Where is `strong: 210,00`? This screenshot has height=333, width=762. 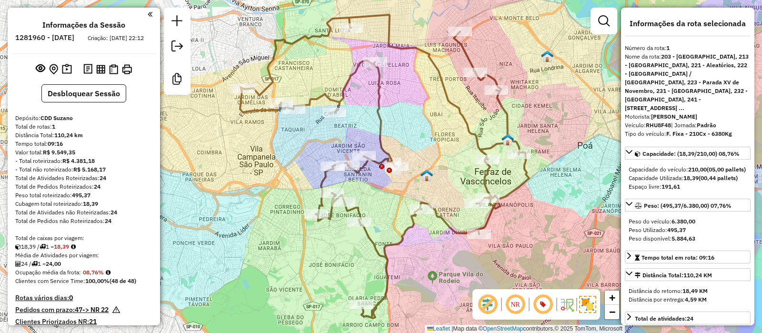
strong: 210,00 is located at coordinates (697, 169).